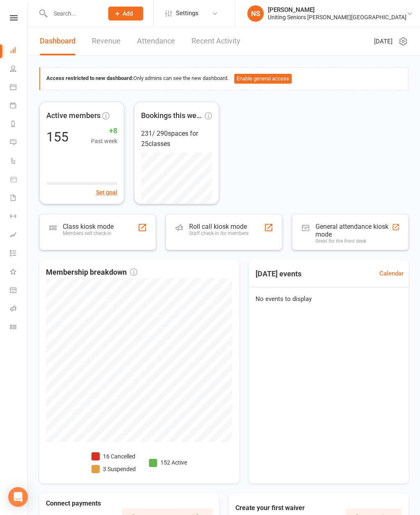  I want to click on a: Reports, so click(19, 125).